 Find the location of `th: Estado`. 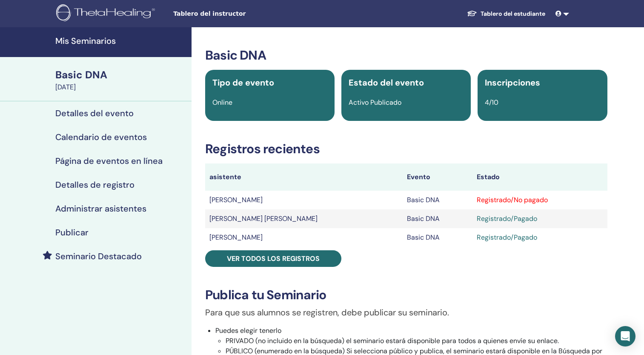

th: Estado is located at coordinates (540, 177).